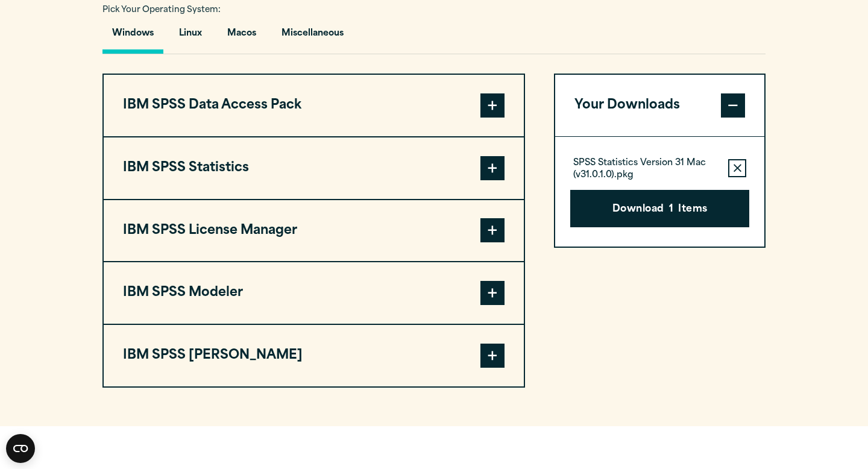 The width and height of the screenshot is (868, 469). What do you see at coordinates (314, 106) in the screenshot?
I see `button: IBM SPSS Data Access Pack` at bounding box center [314, 106].